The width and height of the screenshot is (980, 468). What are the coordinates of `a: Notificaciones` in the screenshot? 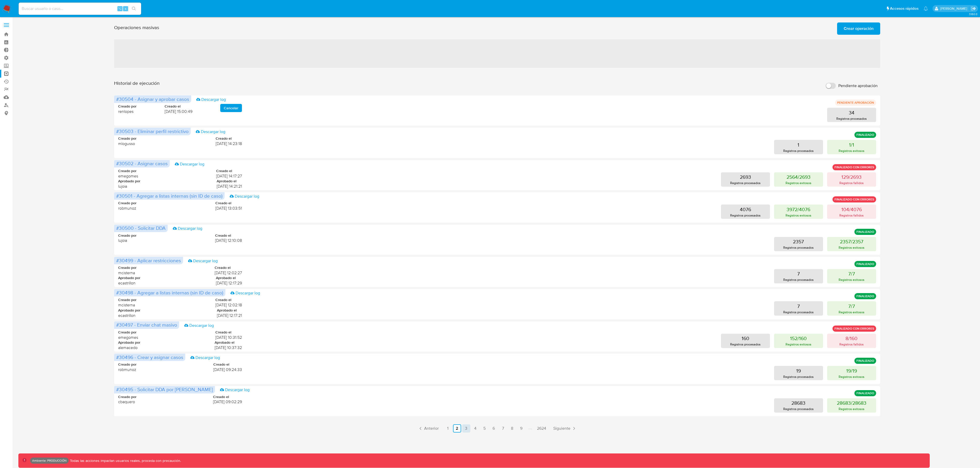 It's located at (926, 8).